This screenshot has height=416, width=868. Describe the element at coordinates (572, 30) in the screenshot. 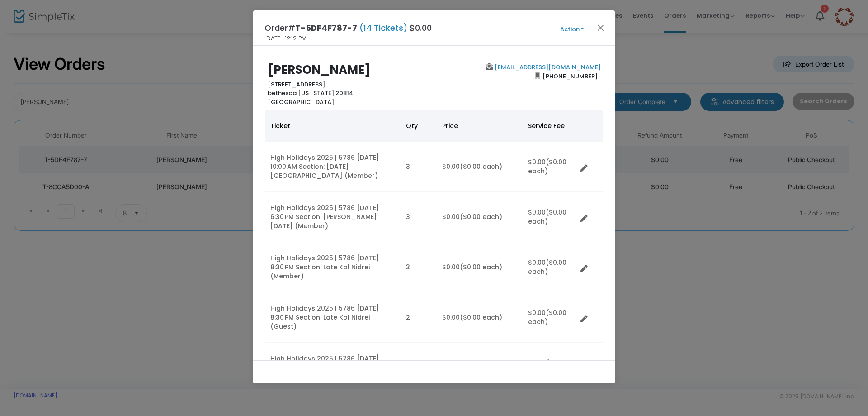

I see `button: Action` at that location.